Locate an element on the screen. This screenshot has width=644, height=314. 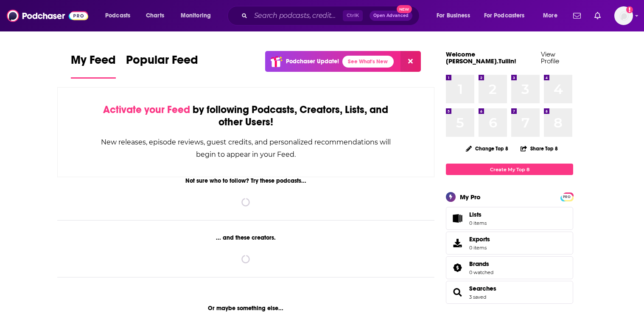
img: Podchaser - Follow, Share and Rate Podcasts is located at coordinates (47, 16).